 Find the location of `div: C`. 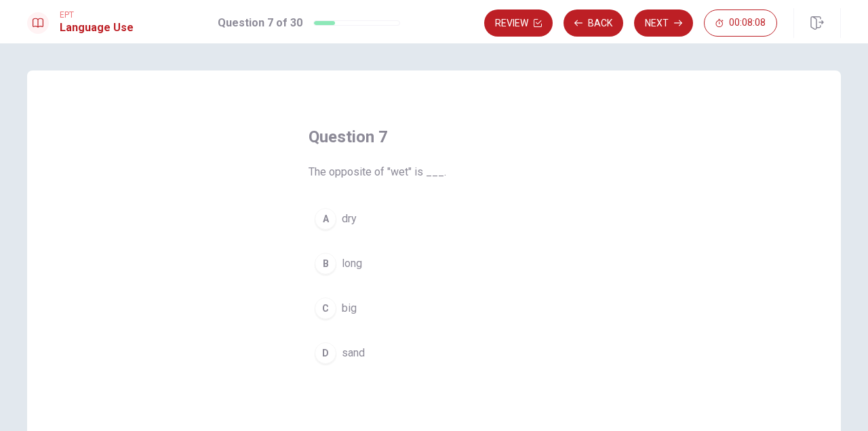

div: C is located at coordinates (326, 309).